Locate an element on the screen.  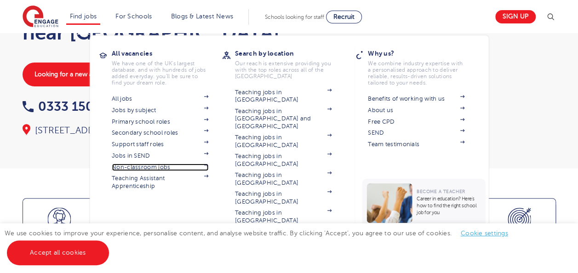
a: Free CPD is located at coordinates (416, 122).